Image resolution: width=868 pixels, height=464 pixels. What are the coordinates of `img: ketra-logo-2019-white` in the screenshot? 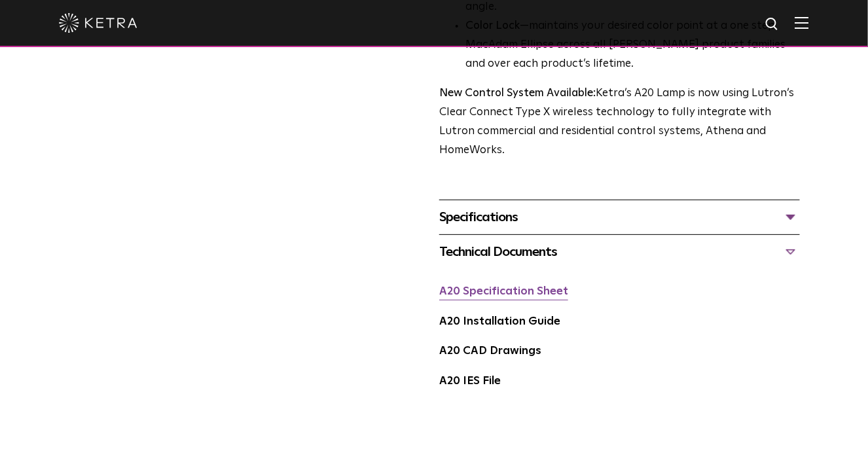 It's located at (98, 23).